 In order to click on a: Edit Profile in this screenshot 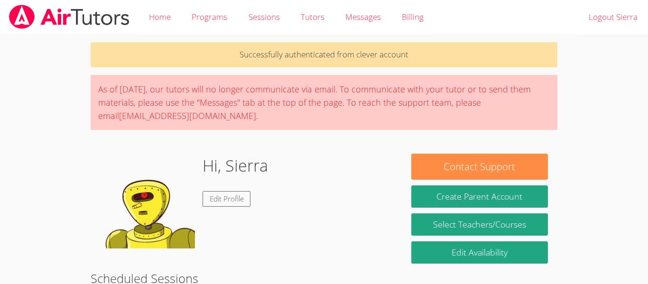, I will do `click(227, 199)`.